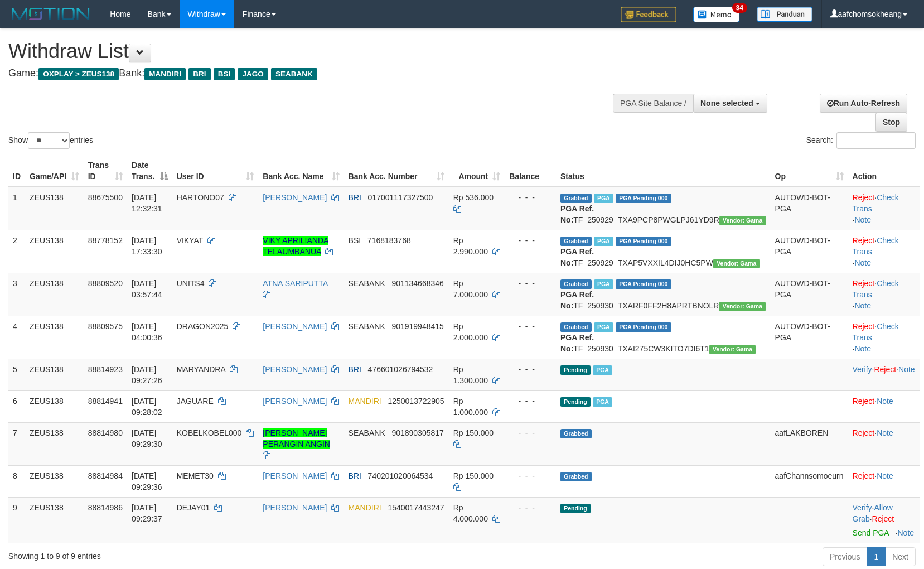 Image resolution: width=924 pixels, height=569 pixels. Describe the element at coordinates (16, 337) in the screenshot. I see `td: 4` at that location.